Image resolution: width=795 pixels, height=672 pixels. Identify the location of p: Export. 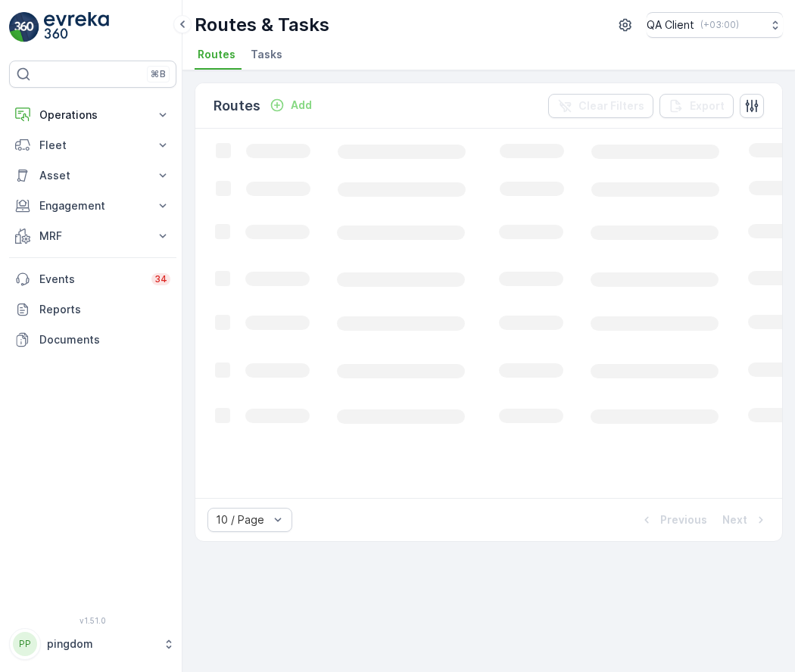
(707, 106).